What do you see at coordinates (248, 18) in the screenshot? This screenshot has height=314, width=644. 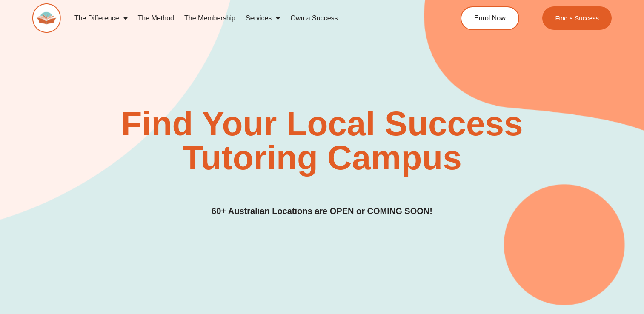 I see `nav: Menu` at bounding box center [248, 18].